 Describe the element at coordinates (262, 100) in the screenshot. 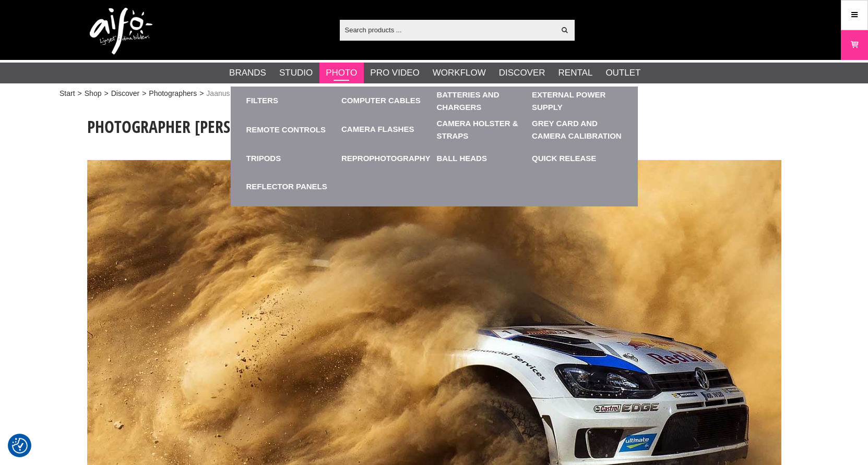

I see `a: Filters` at that location.